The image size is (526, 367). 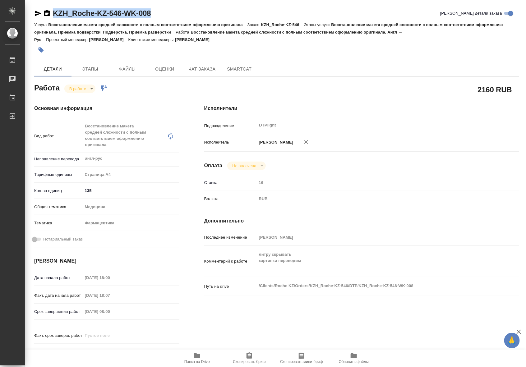 I want to click on p: Заказ:, so click(x=254, y=25).